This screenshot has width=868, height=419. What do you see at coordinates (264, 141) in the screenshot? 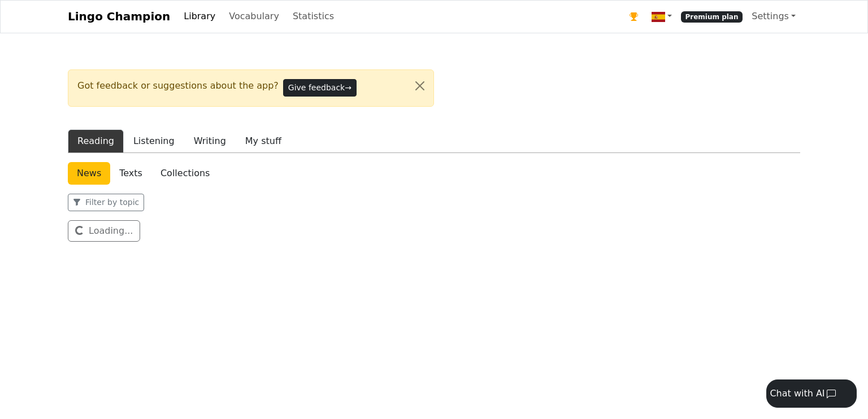
I see `button: My stuff` at bounding box center [264, 141].